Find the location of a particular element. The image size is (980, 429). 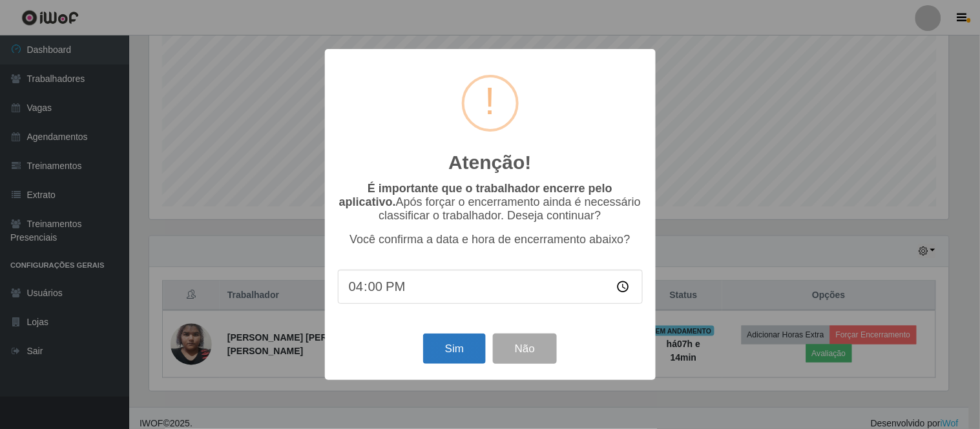

button: Não is located at coordinates (524, 348).